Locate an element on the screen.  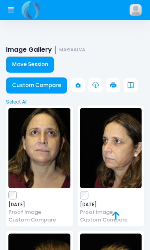
a: Move Session is located at coordinates (30, 65).